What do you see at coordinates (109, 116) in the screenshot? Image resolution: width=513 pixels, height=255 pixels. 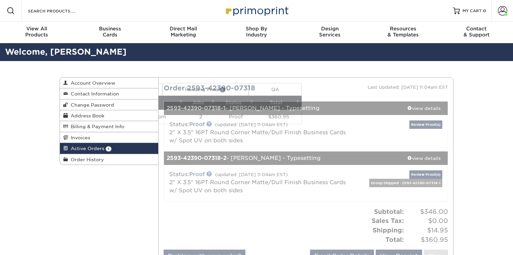 I see `a: Address Book` at bounding box center [109, 116].